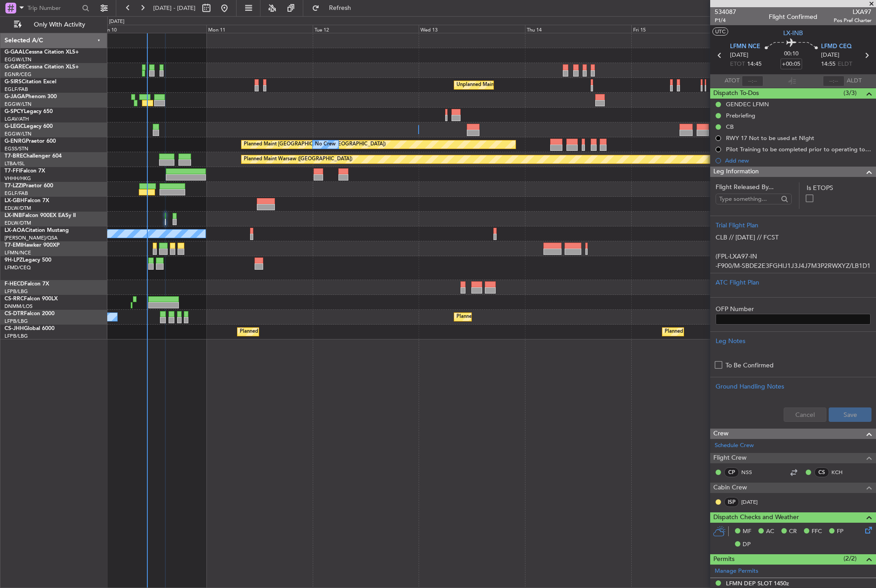 The image size is (876, 588). Describe the element at coordinates (15, 284) in the screenshot. I see `span: F-HECD` at that location.